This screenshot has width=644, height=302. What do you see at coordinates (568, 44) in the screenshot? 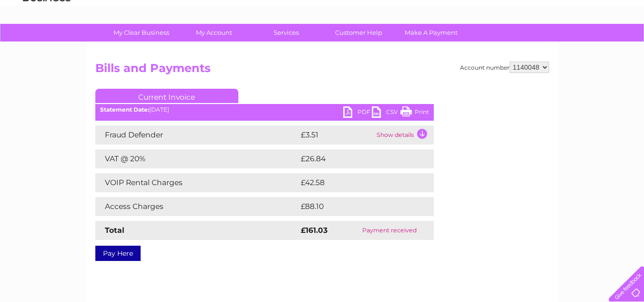
I see `a: Blog` at bounding box center [568, 44].